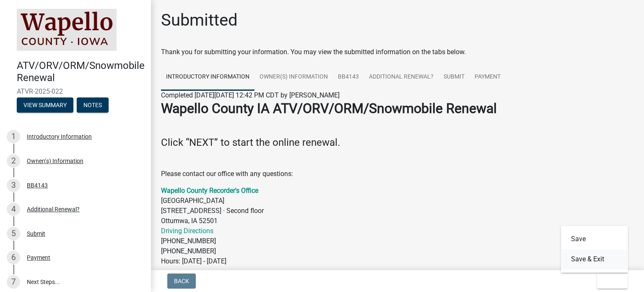  I want to click on div: Payment, so click(39, 257).